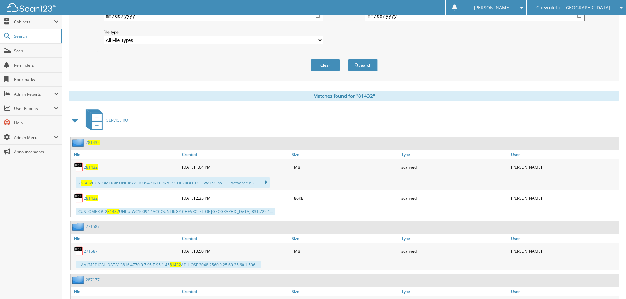  I want to click on span: Bookmarks, so click(36, 79).